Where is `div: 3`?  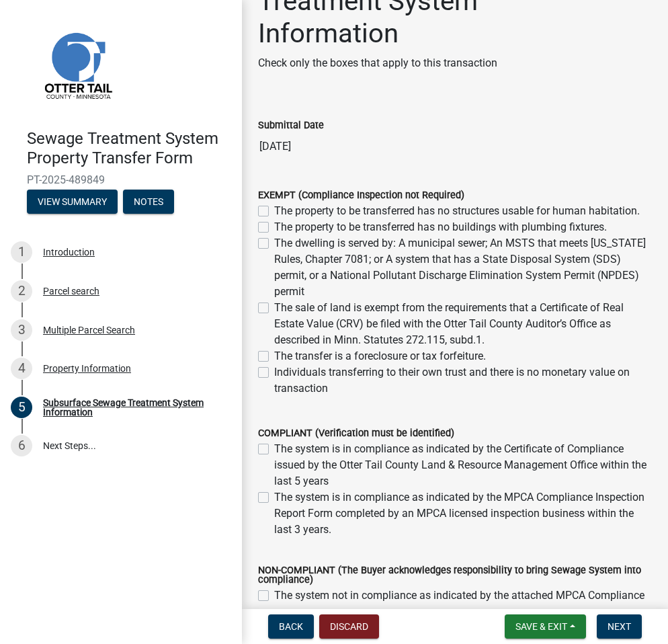
div: 3 is located at coordinates (21, 330).